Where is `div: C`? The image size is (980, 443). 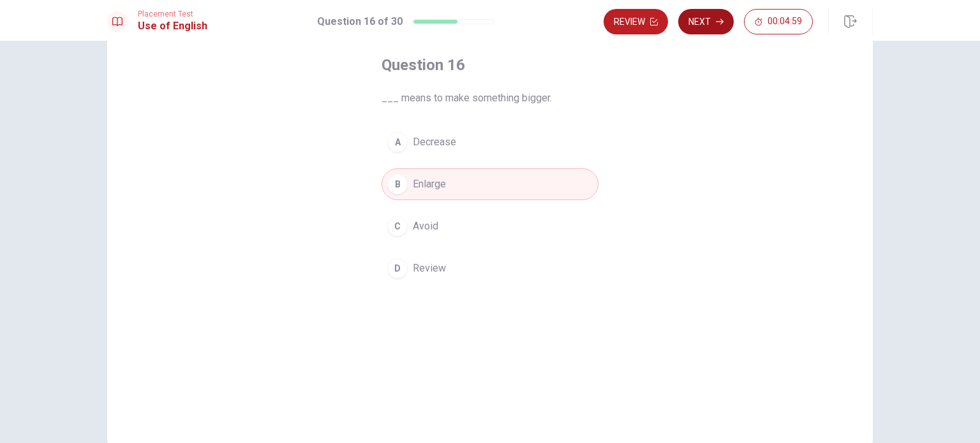 div: C is located at coordinates (398, 226).